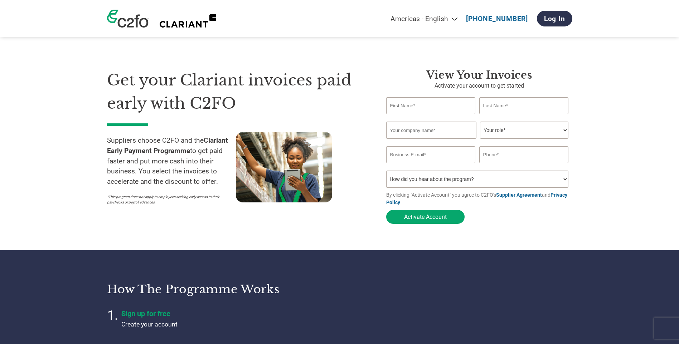  Describe the element at coordinates (479, 75) in the screenshot. I see `h3: View your invoices` at that location.